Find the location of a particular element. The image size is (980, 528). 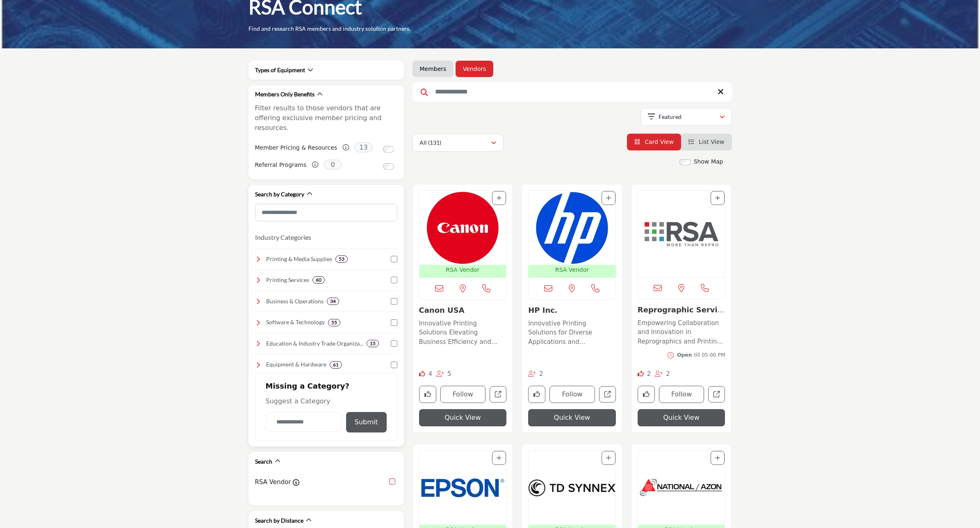

b: 61 is located at coordinates (335, 365).